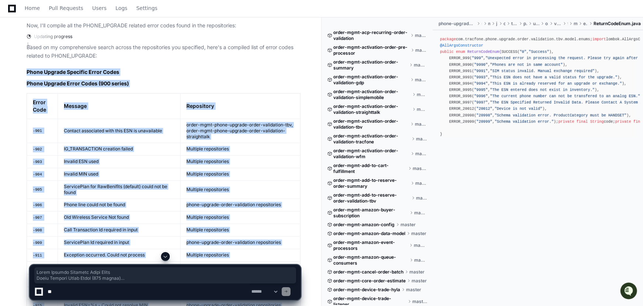  I want to click on span: "The current phone number can not be transfered to an analog ESN.", so click(565, 96).